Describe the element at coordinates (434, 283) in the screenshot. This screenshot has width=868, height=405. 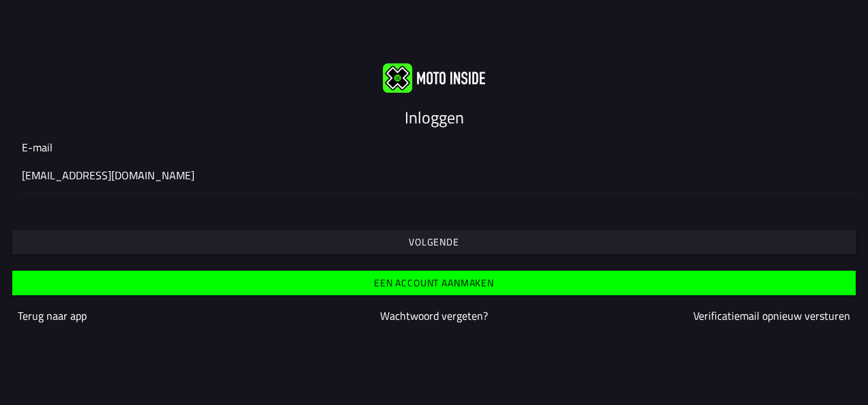
I see `ion-button: Een account aanmaken` at that location.